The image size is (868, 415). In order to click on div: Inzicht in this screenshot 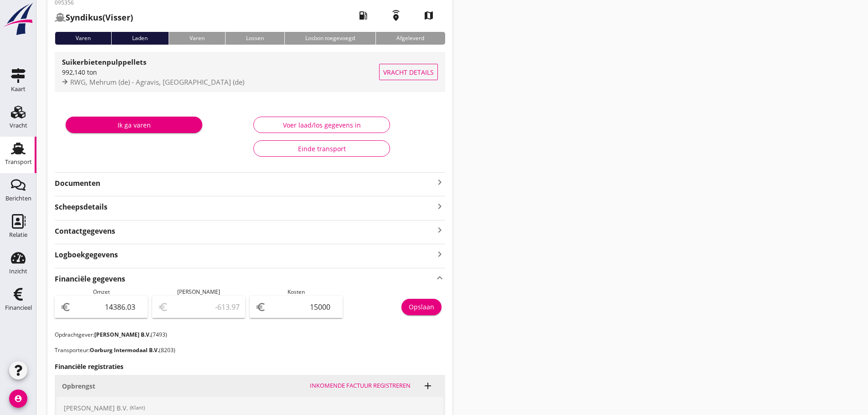, I will do `click(18, 271)`.